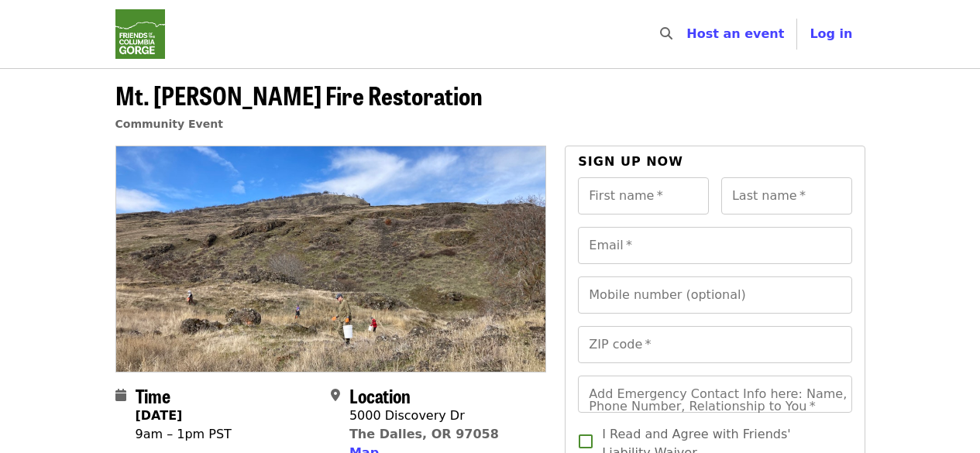  I want to click on button: Log in, so click(830, 34).